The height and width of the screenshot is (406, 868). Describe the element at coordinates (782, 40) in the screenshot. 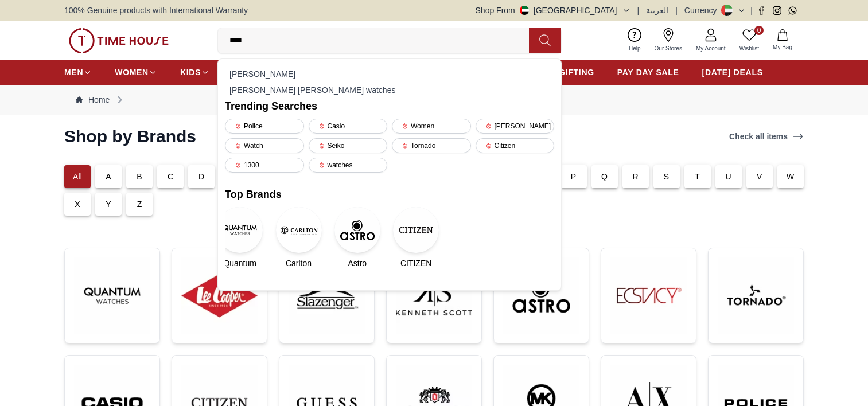

I see `button: My Bag` at that location.